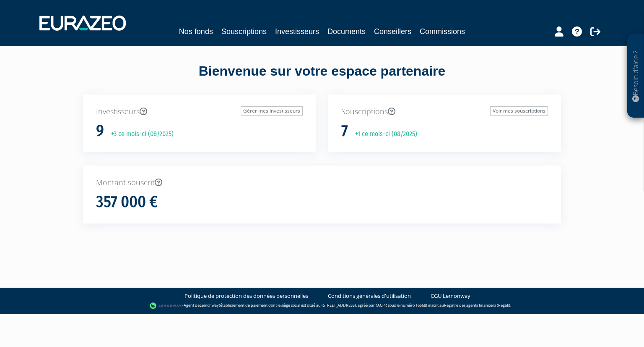 Image resolution: width=644 pixels, height=347 pixels. What do you see at coordinates (477, 305) in the screenshot?
I see `a: Registre des agents financiers (Regafi)` at bounding box center [477, 305].